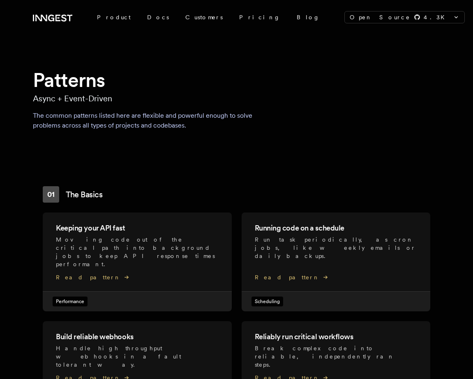  Describe the element at coordinates (236, 80) in the screenshot. I see `h1: Patterns` at that location.